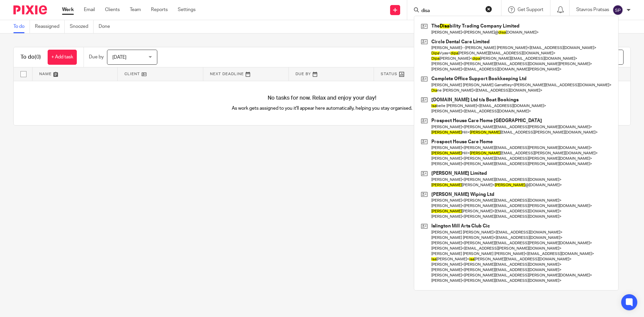 This screenshot has width=644, height=317. Describe the element at coordinates (451, 11) in the screenshot. I see `input: Search` at that location.